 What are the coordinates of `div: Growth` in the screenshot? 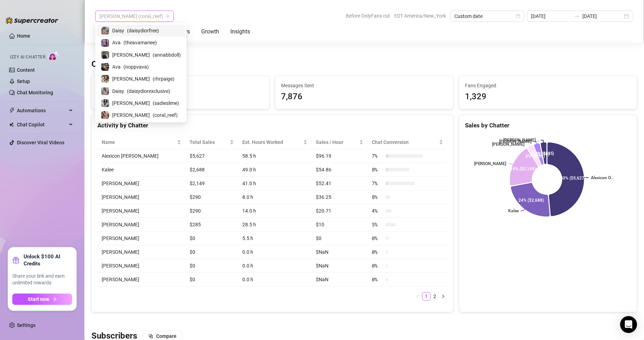 It's located at (210, 31).